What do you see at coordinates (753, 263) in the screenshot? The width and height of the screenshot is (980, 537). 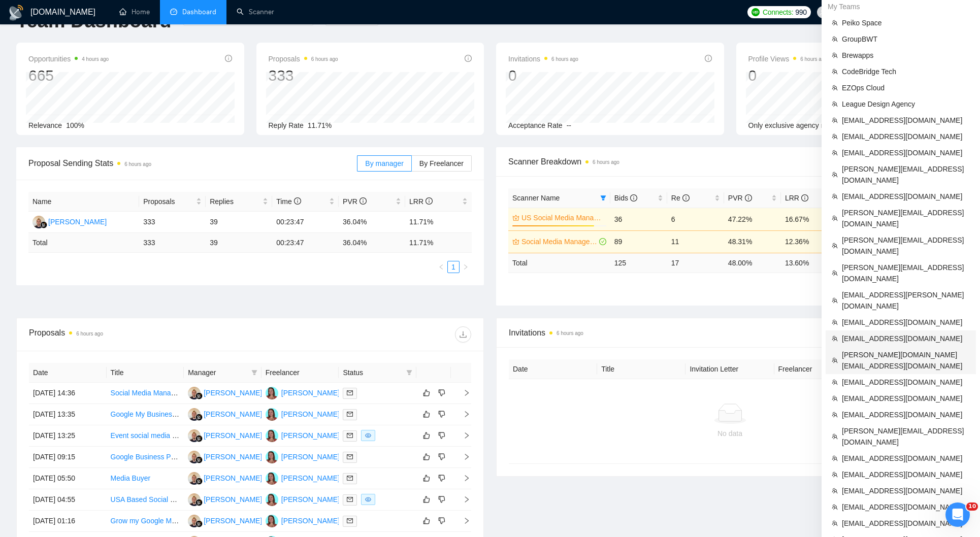 I see `td: 48.00 %` at bounding box center [753, 263].